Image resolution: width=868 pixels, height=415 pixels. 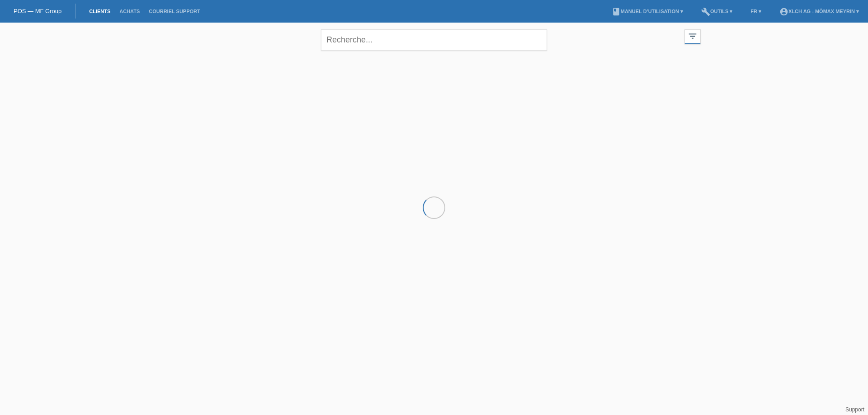 What do you see at coordinates (647, 11) in the screenshot?
I see `a: bookManuel d’utilisation ▾` at bounding box center [647, 11].